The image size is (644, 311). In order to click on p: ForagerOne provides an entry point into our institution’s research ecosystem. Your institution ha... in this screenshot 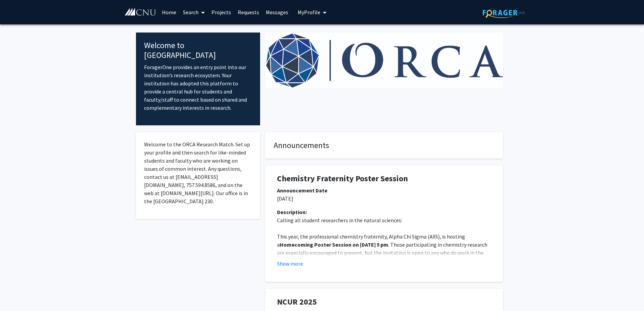, I will do `click(198, 87)`.